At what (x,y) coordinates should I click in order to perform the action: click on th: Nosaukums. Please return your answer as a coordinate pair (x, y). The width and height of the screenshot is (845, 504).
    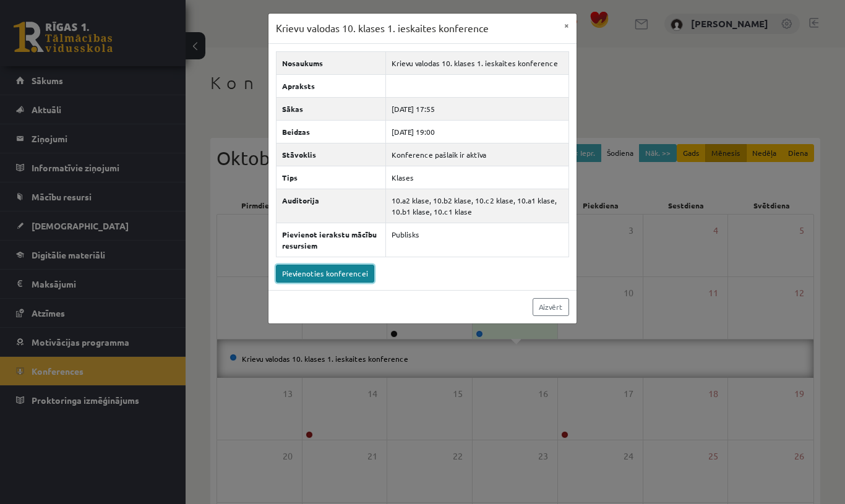
    Looking at the image, I should click on (331, 62).